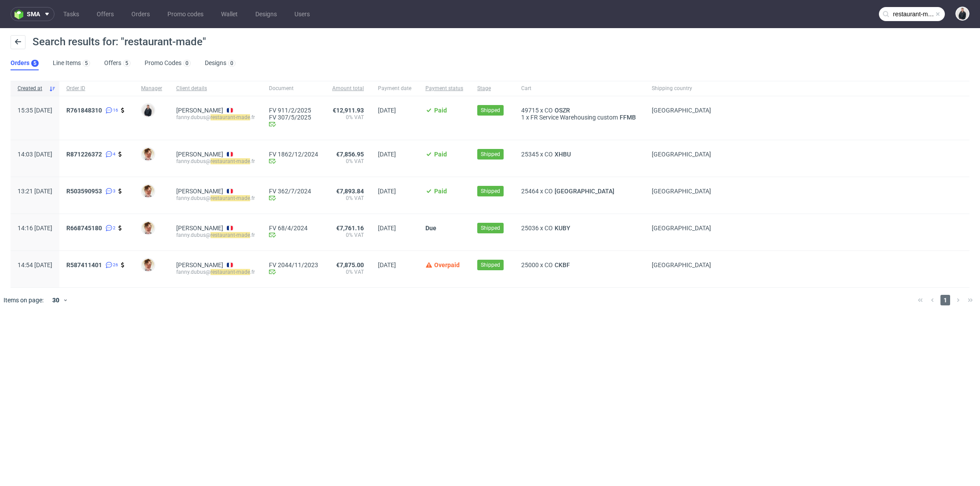  What do you see at coordinates (110, 228) in the screenshot?
I see `a: 2` at bounding box center [110, 228].